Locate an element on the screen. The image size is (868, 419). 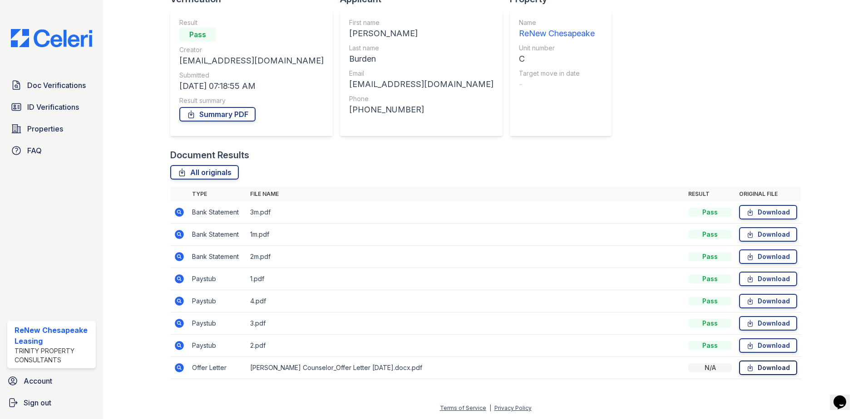
div: Name is located at coordinates (556, 23).